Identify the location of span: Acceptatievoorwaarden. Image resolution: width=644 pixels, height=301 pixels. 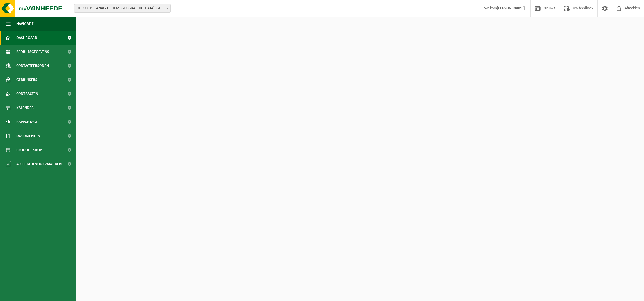
(39, 164).